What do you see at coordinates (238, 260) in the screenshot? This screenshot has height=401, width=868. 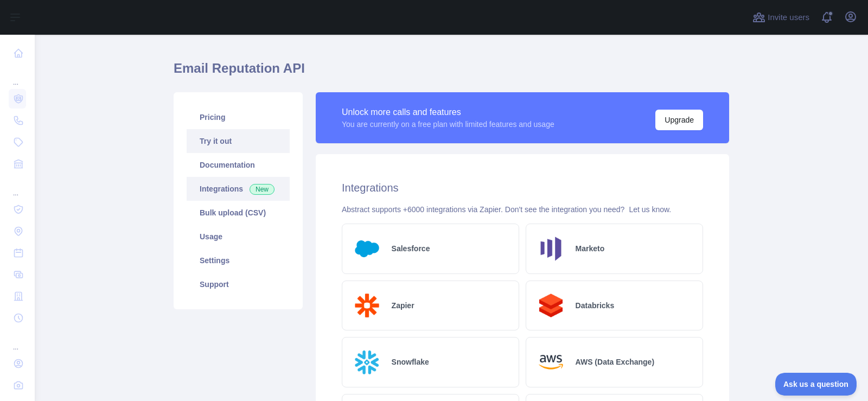 I see `a: Settings` at bounding box center [238, 260].